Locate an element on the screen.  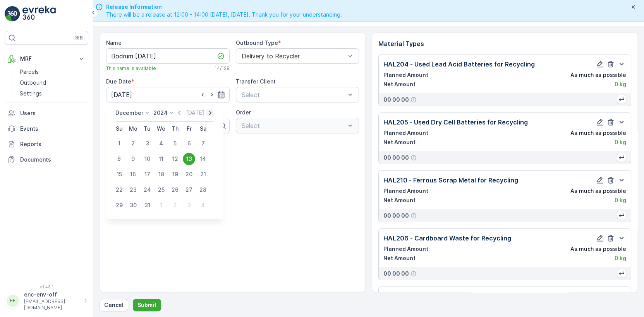
th: Monday is located at coordinates (133, 129).